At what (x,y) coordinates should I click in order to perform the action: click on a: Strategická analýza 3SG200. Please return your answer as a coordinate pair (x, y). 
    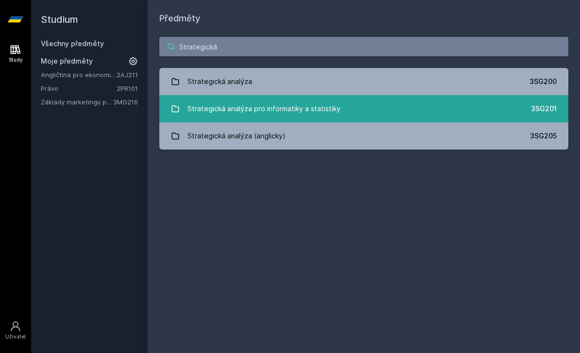
    Looking at the image, I should click on (364, 82).